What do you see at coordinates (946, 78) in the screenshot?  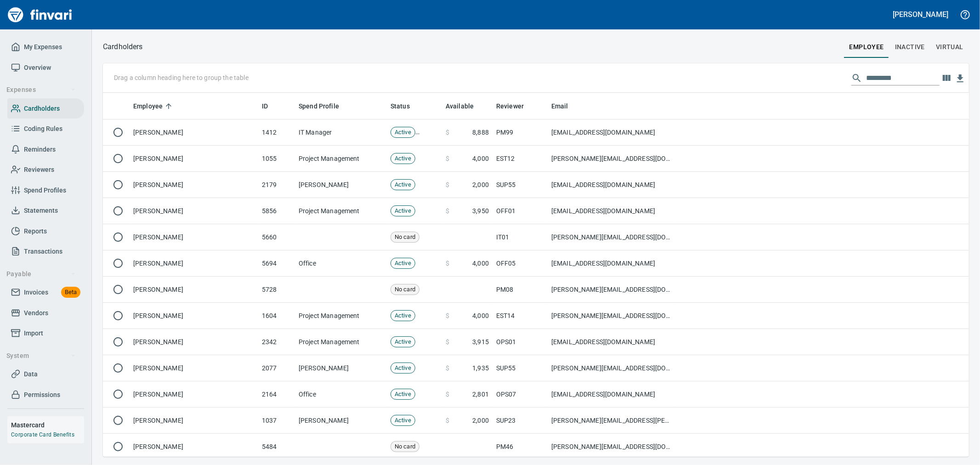 I see `button: Choose columns to display` at bounding box center [946, 78].